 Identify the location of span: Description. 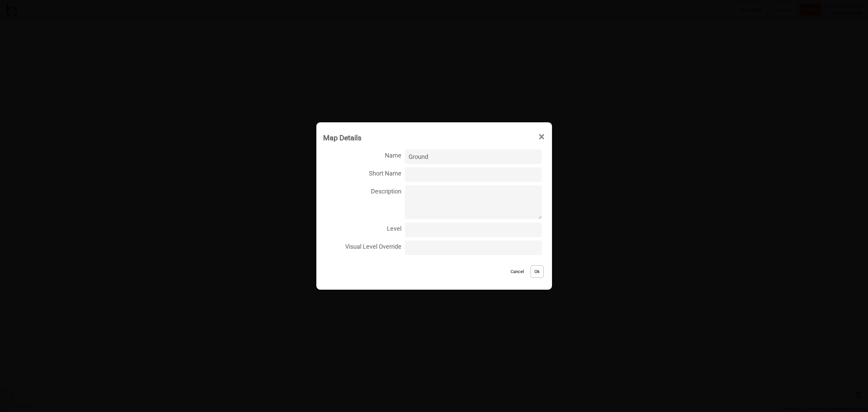
(362, 190).